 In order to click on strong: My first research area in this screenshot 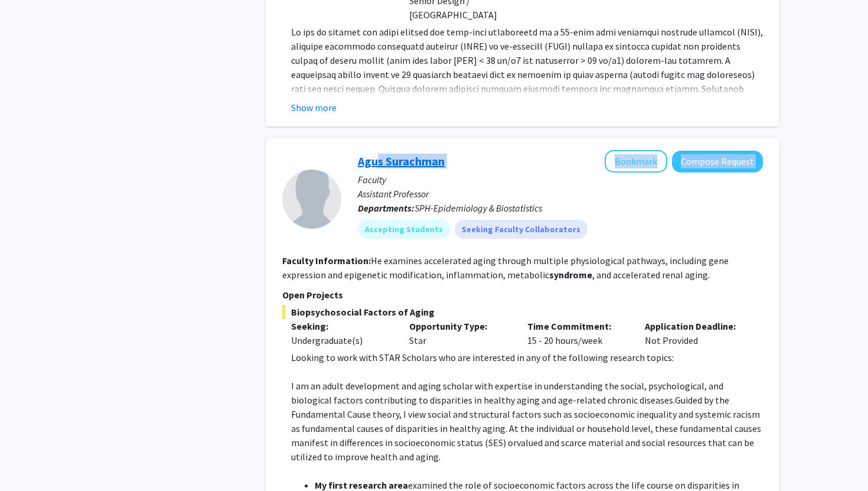, I will do `click(361, 485)`.